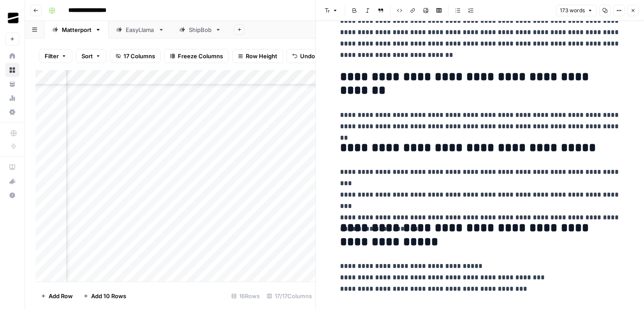 The height and width of the screenshot is (310, 644). What do you see at coordinates (139, 56) in the screenshot?
I see `span: 17 Columns` at bounding box center [139, 56].